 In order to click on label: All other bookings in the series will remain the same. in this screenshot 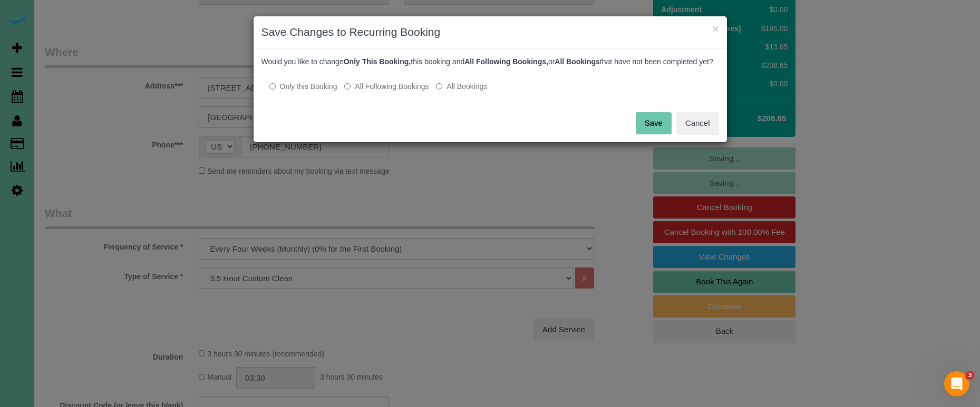, I will do `click(303, 86)`.